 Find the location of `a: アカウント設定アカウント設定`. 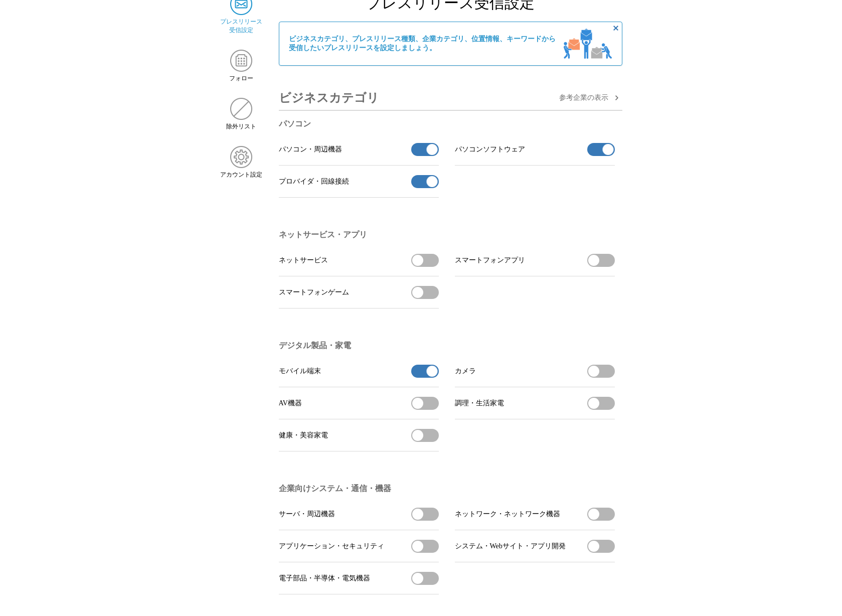

a: アカウント設定アカウント設定 is located at coordinates (241, 162).